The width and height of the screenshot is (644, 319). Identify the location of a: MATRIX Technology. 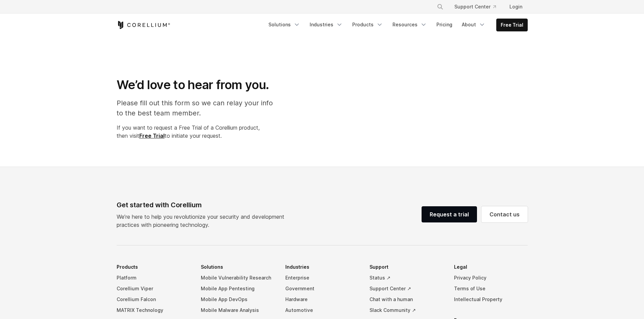
(154, 310).